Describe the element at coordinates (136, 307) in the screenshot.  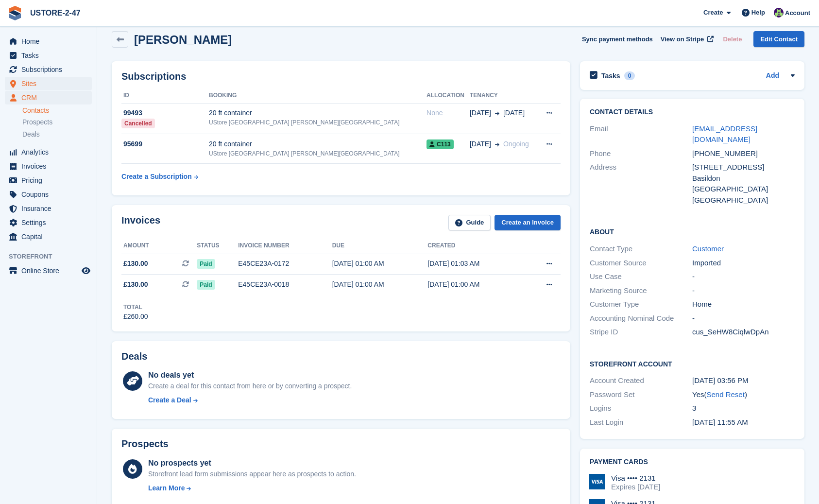
I see `div: Total` at that location.